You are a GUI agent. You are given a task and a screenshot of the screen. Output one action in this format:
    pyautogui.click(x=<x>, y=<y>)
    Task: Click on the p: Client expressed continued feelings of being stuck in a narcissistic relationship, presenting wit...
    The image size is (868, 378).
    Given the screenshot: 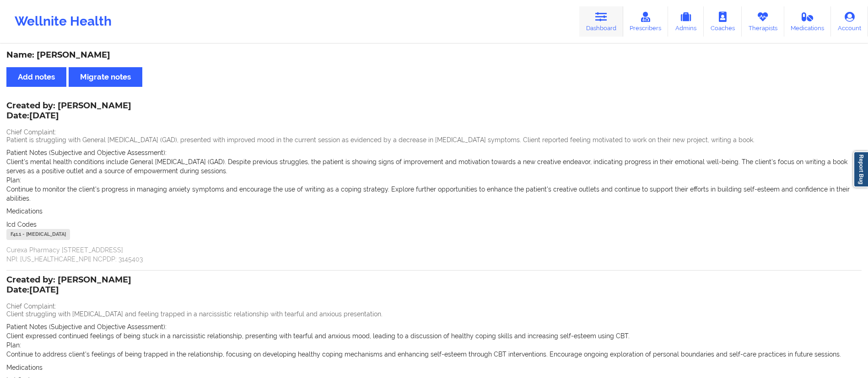 What is the action you would take?
    pyautogui.click(x=434, y=336)
    